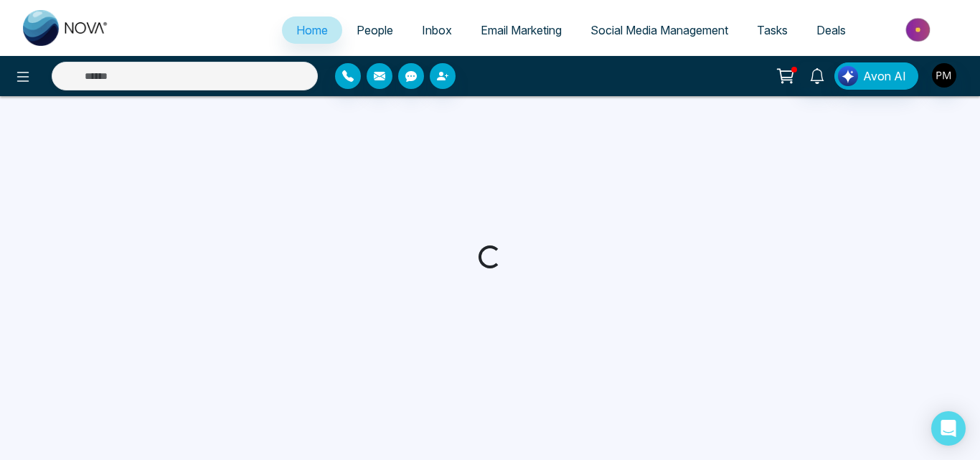 The image size is (980, 460). Describe the element at coordinates (520, 30) in the screenshot. I see `a: Email Marketing` at that location.